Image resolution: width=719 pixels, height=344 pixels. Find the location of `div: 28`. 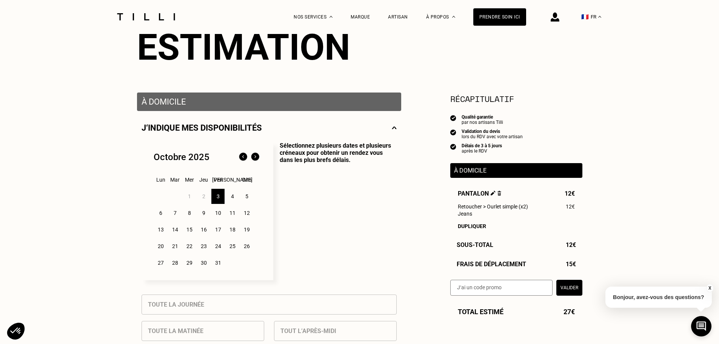

div: 28 is located at coordinates (175, 263).